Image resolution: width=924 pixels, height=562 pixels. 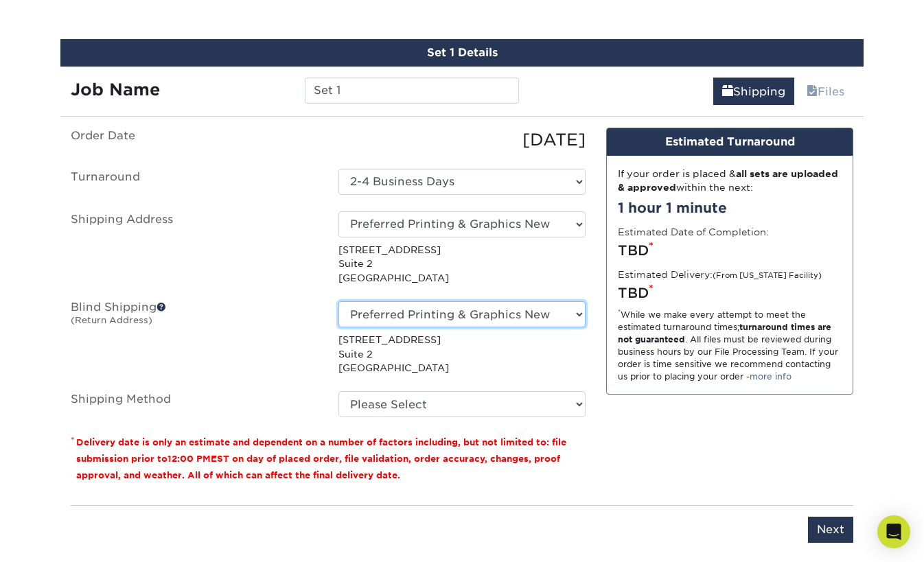 What do you see at coordinates (826, 92) in the screenshot?
I see `a: Files` at bounding box center [826, 92].